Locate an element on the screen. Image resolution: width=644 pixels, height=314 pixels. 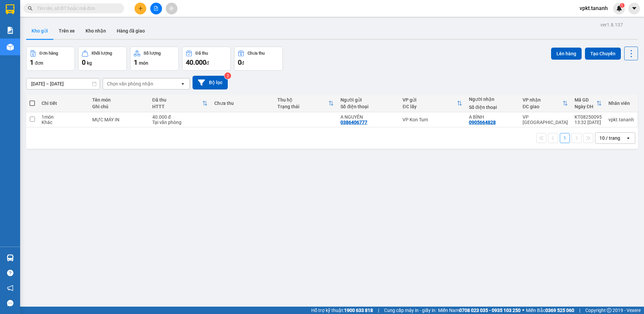
button: Đã thu40.000đ is located at coordinates (206, 59).